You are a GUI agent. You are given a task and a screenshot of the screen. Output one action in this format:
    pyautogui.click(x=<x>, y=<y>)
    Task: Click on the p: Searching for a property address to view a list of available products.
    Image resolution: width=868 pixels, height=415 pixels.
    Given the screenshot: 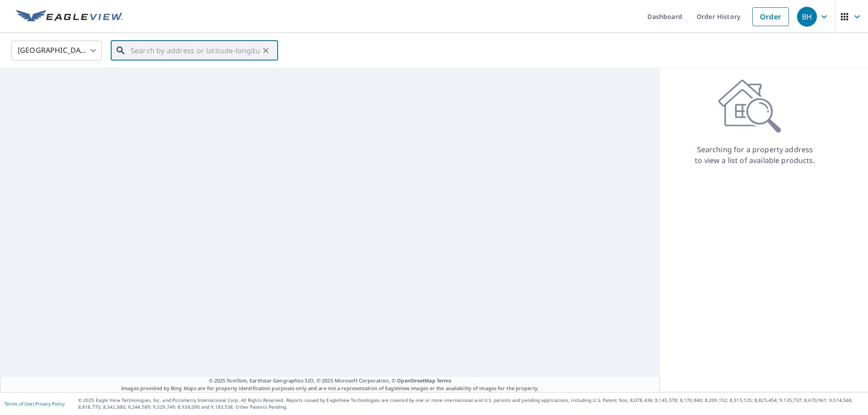 What is the action you would take?
    pyautogui.click(x=755, y=155)
    